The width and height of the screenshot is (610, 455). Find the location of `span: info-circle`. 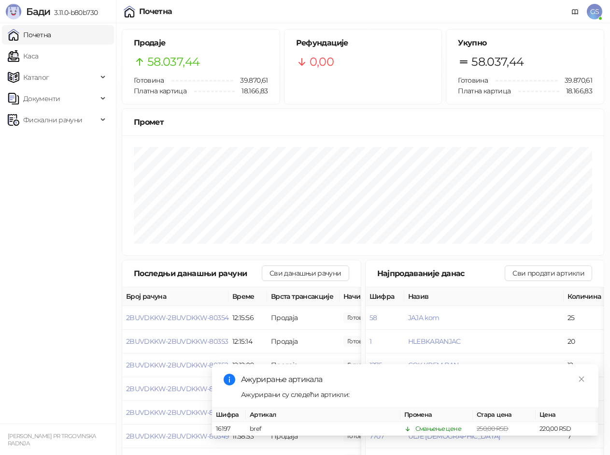

span: info-circle is located at coordinates (230, 379).